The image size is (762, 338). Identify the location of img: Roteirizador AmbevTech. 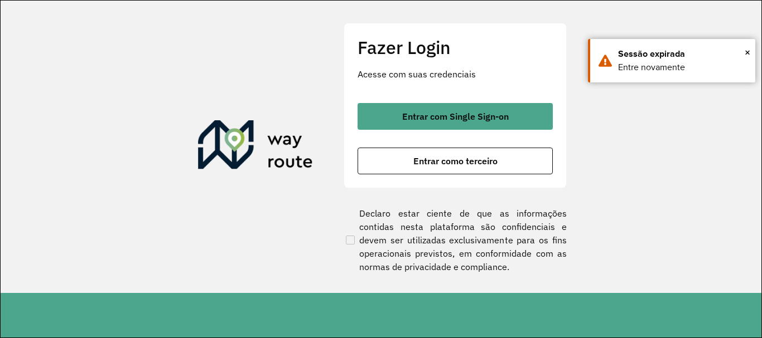
(255, 147).